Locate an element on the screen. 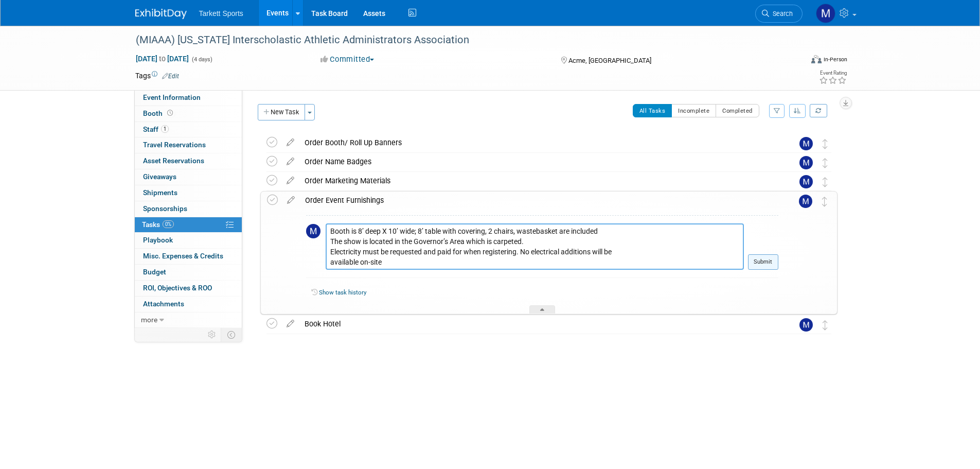 The width and height of the screenshot is (980, 469). span: Search is located at coordinates (781, 13).